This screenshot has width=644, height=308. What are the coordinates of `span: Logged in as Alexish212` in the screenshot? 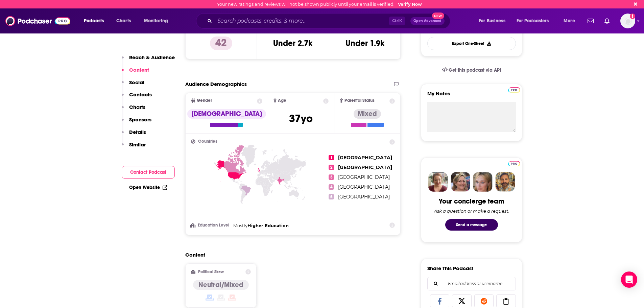 It's located at (628, 21).